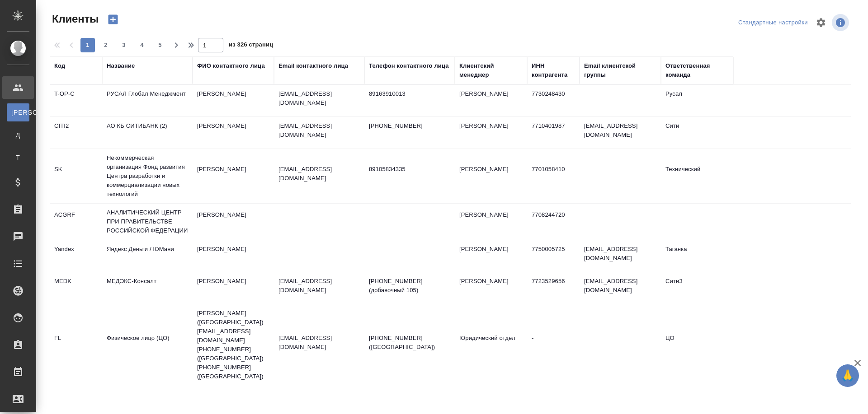  What do you see at coordinates (76, 133) in the screenshot?
I see `td: CITI2` at bounding box center [76, 133].